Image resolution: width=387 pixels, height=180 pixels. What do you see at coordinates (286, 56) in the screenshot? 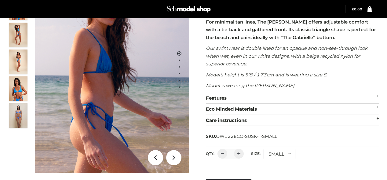
I see `em: Our swimwear is double lined for an opaque and non-see-through look when wet, even in our white d...` at bounding box center [286, 56].